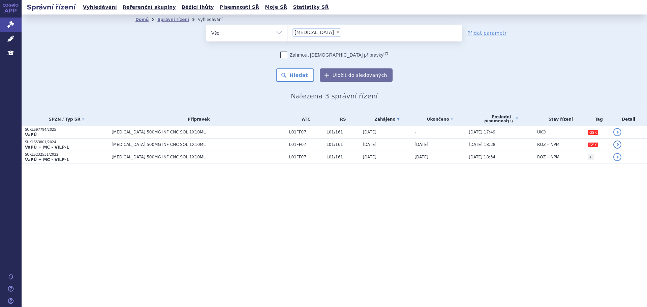 This screenshot has height=307, width=647. I want to click on strong: VaPÚ, so click(31, 135).